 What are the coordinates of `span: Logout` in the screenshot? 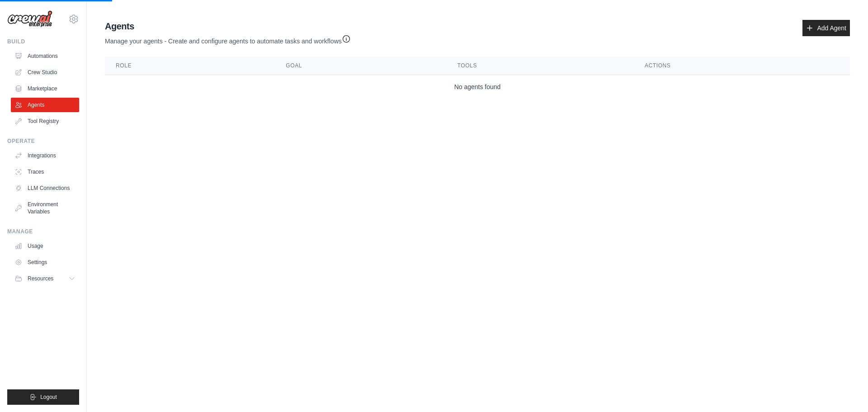 It's located at (48, 397).